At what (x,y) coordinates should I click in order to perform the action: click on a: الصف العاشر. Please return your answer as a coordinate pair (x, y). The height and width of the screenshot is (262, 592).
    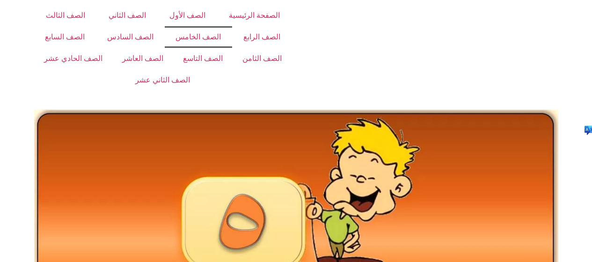
    Looking at the image, I should click on (143, 59).